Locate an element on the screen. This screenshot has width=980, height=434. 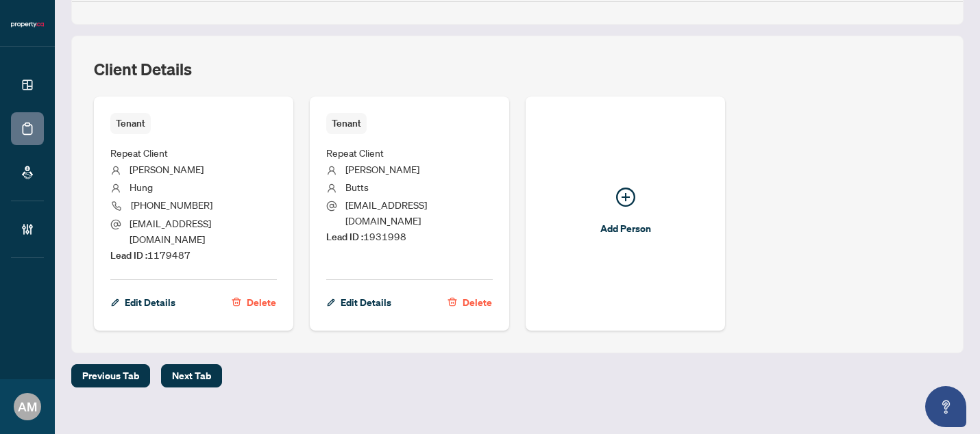
span: plus-circle is located at coordinates (625, 197).